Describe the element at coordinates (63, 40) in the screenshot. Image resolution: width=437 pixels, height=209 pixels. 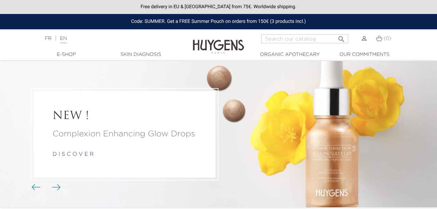
I see `a: EN` at that location.